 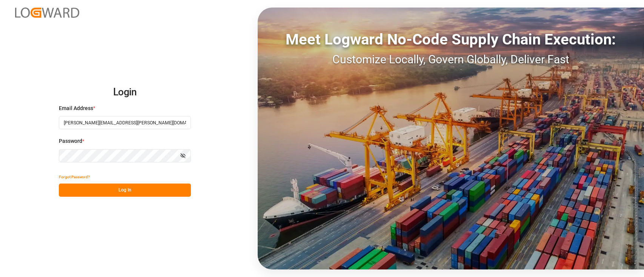 What do you see at coordinates (451, 59) in the screenshot?
I see `div: Customize Locally, Govern Globally, Deliver Fast` at bounding box center [451, 59].